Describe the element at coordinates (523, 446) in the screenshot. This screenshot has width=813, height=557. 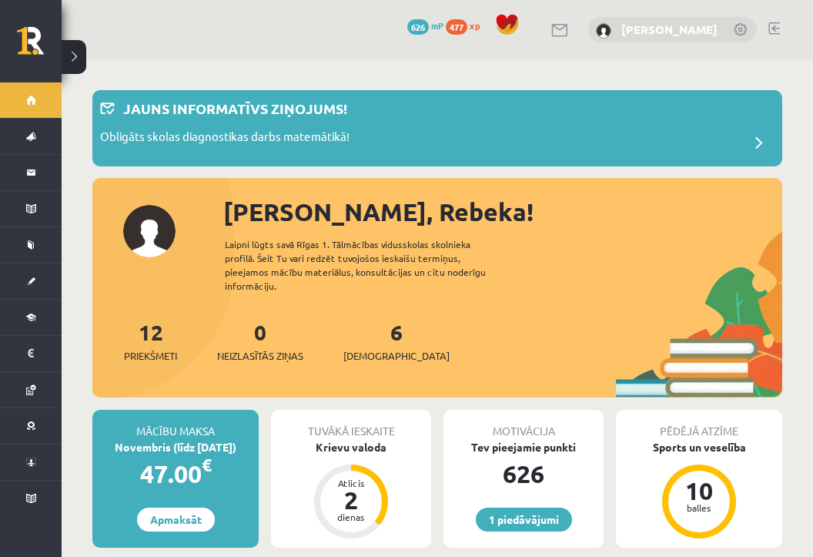
I see `div: Tev pieejamie punkti` at that location.